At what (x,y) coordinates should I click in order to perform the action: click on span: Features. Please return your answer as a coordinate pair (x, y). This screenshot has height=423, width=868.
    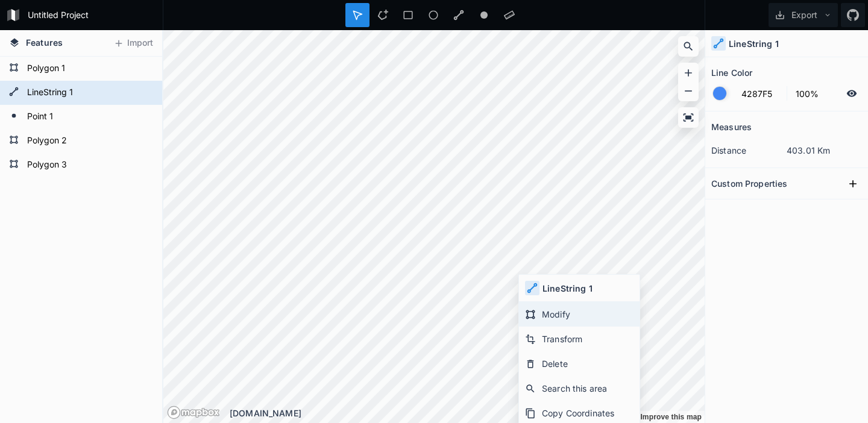
    Looking at the image, I should click on (44, 42).